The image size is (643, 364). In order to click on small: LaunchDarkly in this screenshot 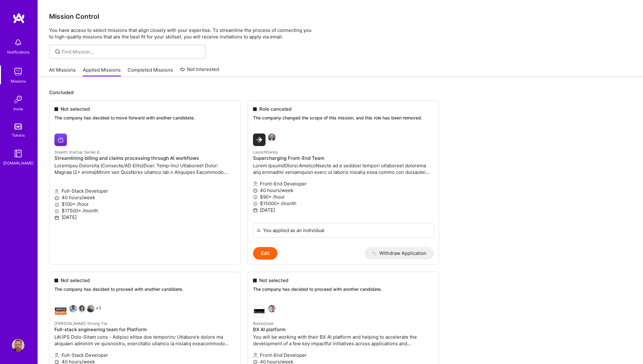, I will do `click(265, 152)`.